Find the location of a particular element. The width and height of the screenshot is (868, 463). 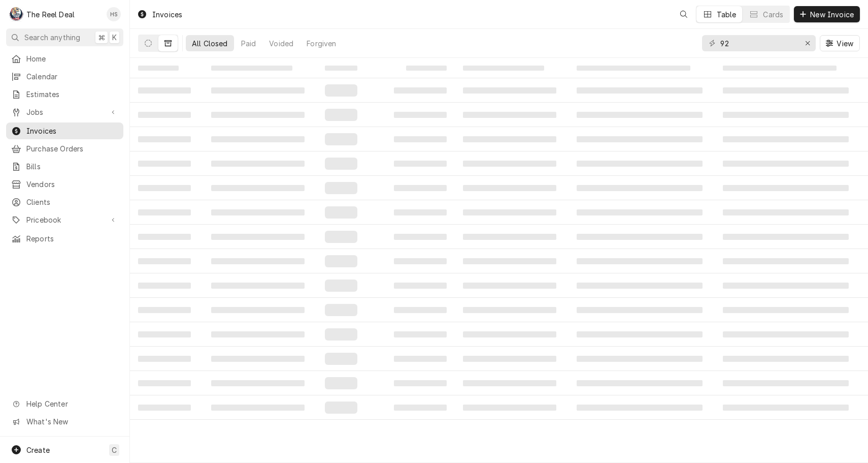

div: The Reel Deal's Avatar is located at coordinates (16, 14).